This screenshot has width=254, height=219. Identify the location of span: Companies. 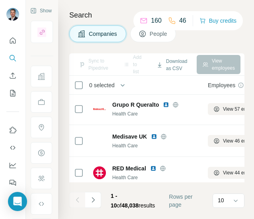
(103, 34).